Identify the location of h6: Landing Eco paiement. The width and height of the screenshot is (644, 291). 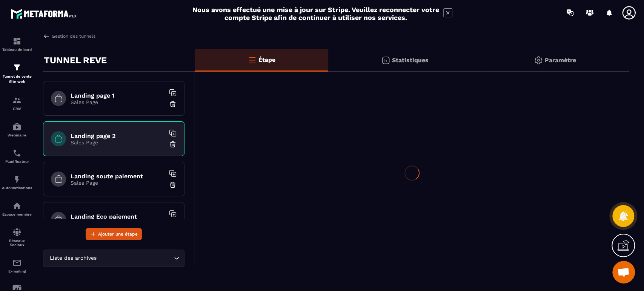
(117, 217).